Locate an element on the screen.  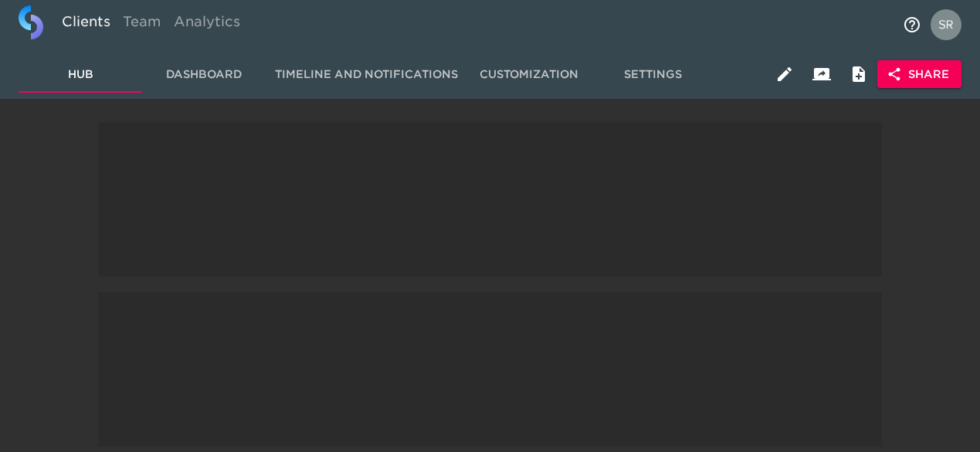
button: Share is located at coordinates (919, 74).